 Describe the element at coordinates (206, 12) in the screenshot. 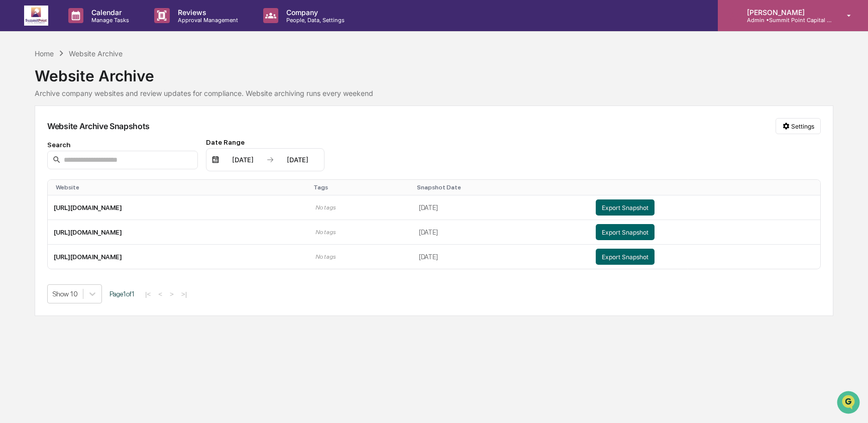

I see `p: Reviews` at that location.